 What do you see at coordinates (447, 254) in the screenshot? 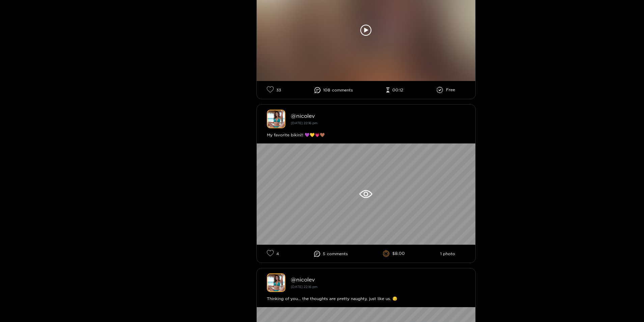
I see `li: 1 photo` at bounding box center [447, 254].